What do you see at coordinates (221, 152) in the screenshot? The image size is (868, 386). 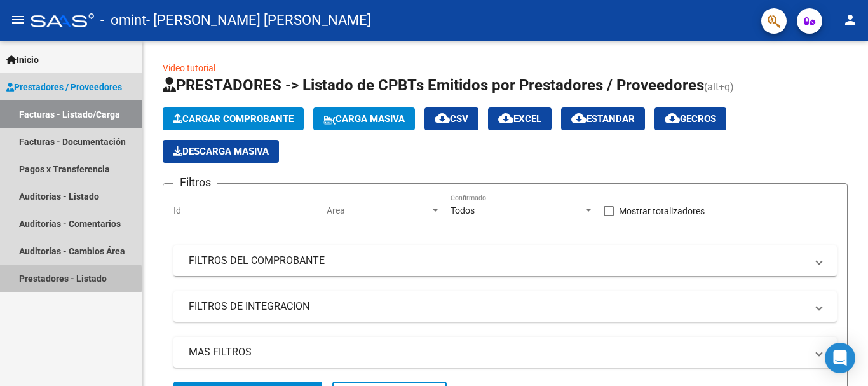 I see `app-download-masive: Descarga masiva de comprobantes (adjuntos)` at bounding box center [221, 152].